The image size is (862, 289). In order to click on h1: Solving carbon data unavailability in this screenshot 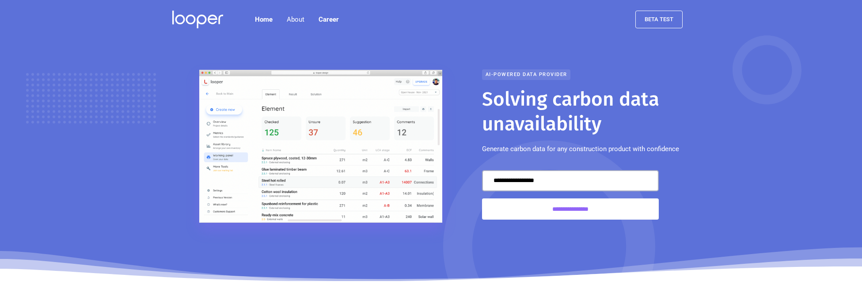, I will do `click(586, 112)`.